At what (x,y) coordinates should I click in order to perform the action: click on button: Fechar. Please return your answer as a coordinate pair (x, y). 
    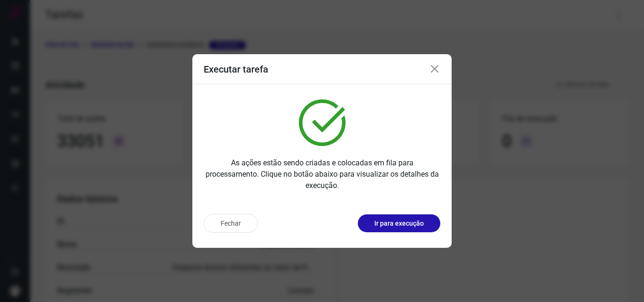
    Looking at the image, I should click on (231, 224).